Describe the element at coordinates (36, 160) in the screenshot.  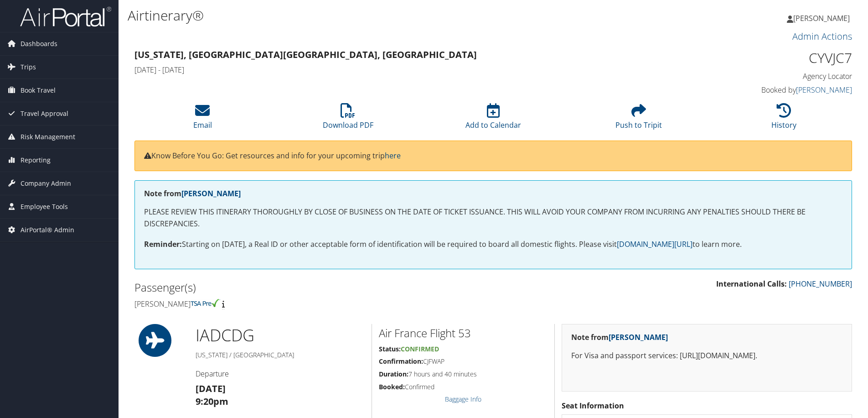
I see `span: Reporting` at that location.